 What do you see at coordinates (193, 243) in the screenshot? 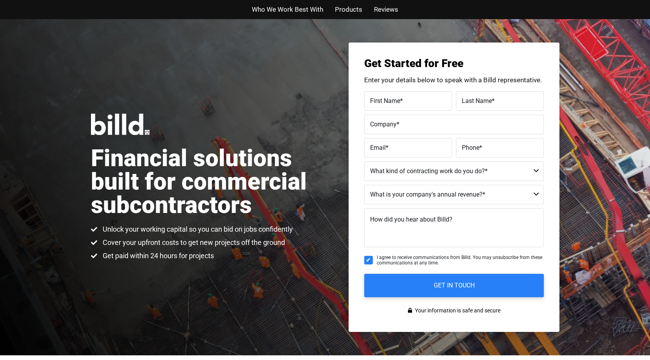
I see `span: Cover your upfront costs to get new projects off the ground` at bounding box center [193, 243].